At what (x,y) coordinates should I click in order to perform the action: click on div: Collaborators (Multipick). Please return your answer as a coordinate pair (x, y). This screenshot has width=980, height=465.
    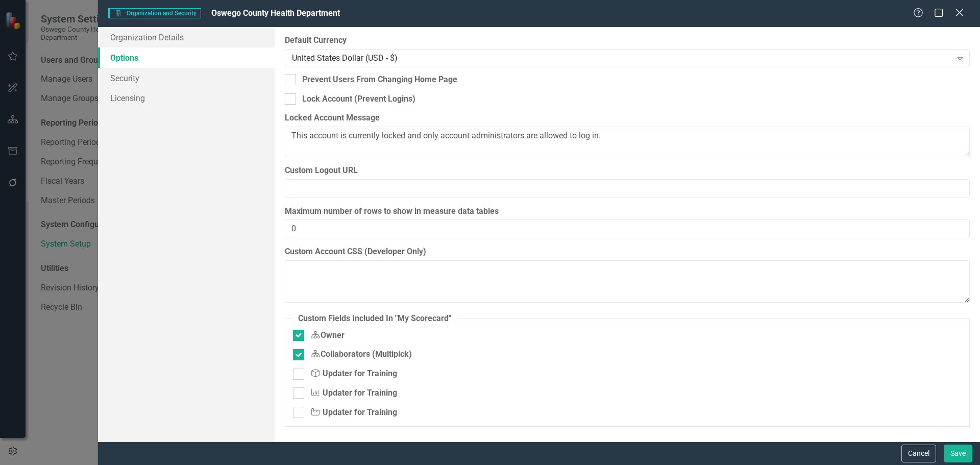
    Looking at the image, I should click on (361, 354).